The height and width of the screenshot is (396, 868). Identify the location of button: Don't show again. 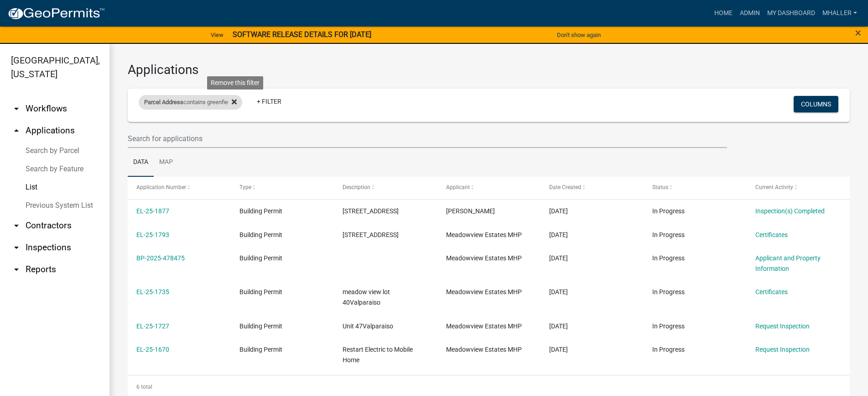
(579, 35).